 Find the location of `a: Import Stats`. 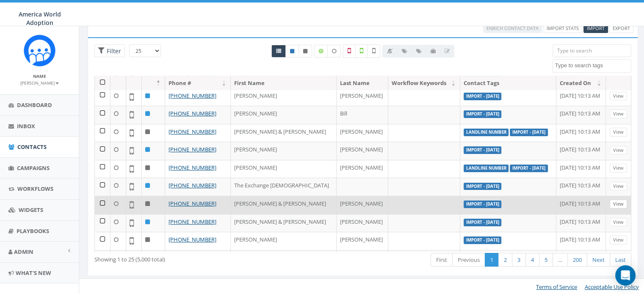

a: Import Stats is located at coordinates (563, 28).